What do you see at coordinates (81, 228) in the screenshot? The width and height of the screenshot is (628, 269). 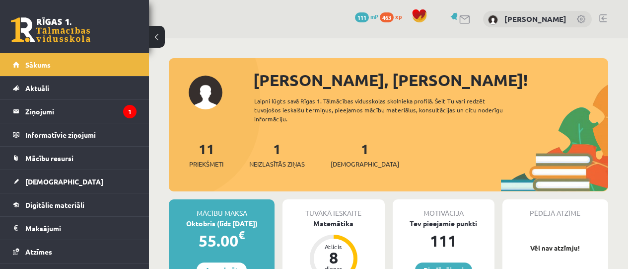 I see `legend: Maksājumi` at bounding box center [81, 228].